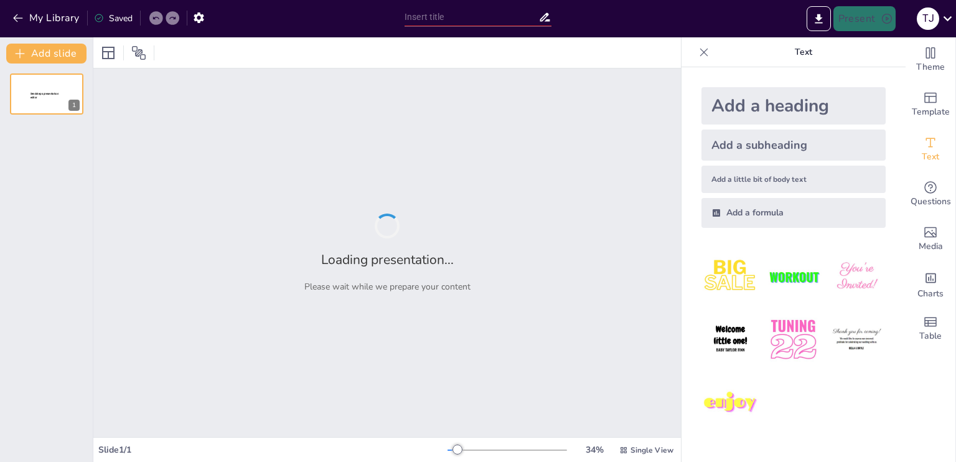  What do you see at coordinates (930, 294) in the screenshot?
I see `span: Charts` at bounding box center [930, 294].